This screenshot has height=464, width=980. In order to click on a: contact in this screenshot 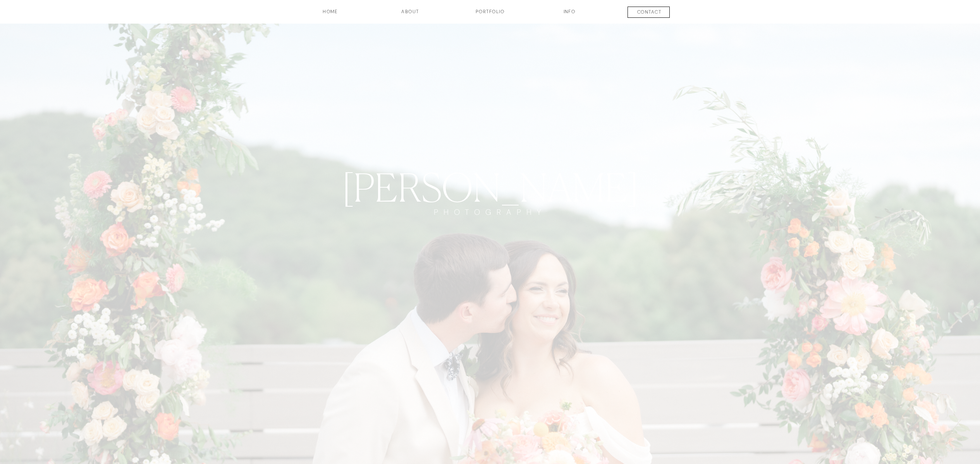, I will do `click(649, 13)`.